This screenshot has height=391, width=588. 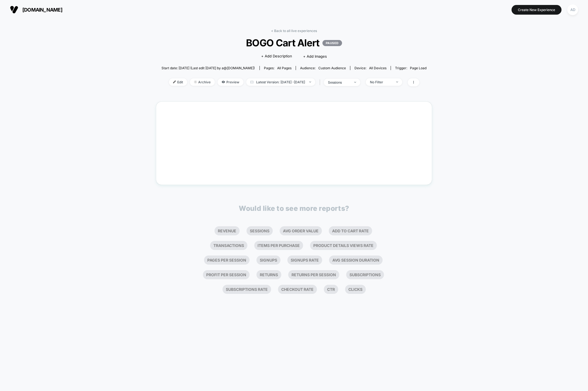 I want to click on div: Pages:, so click(x=278, y=68).